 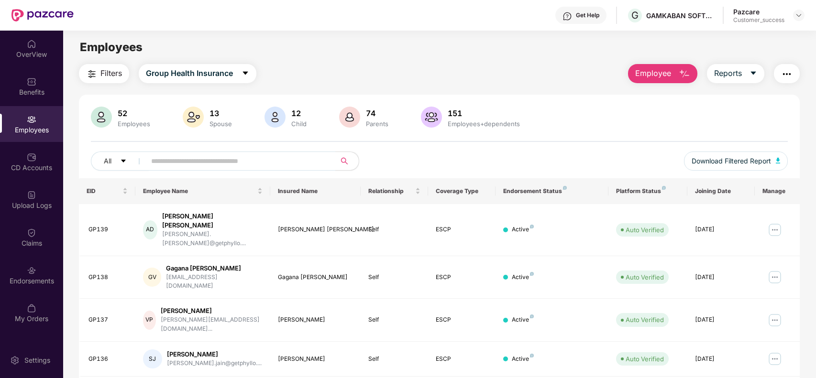 What do you see at coordinates (111, 73) in the screenshot?
I see `span: Filters` at bounding box center [111, 73].